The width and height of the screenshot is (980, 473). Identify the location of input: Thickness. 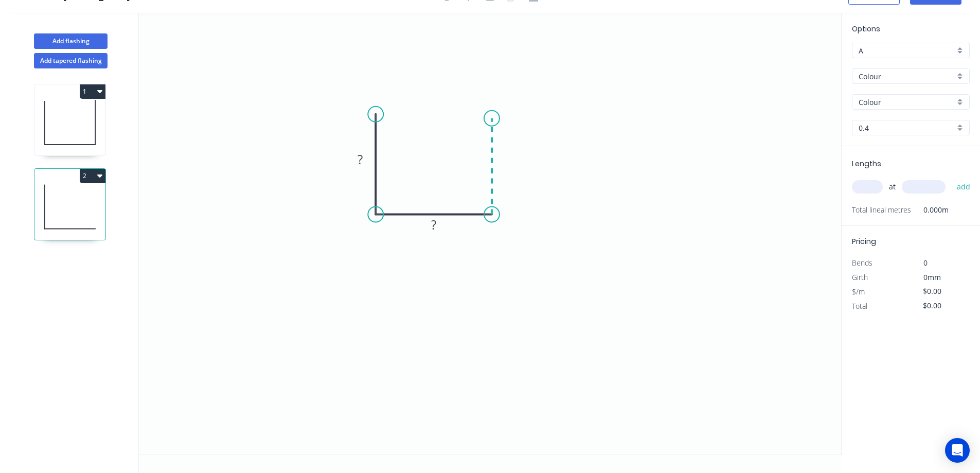
(907, 128).